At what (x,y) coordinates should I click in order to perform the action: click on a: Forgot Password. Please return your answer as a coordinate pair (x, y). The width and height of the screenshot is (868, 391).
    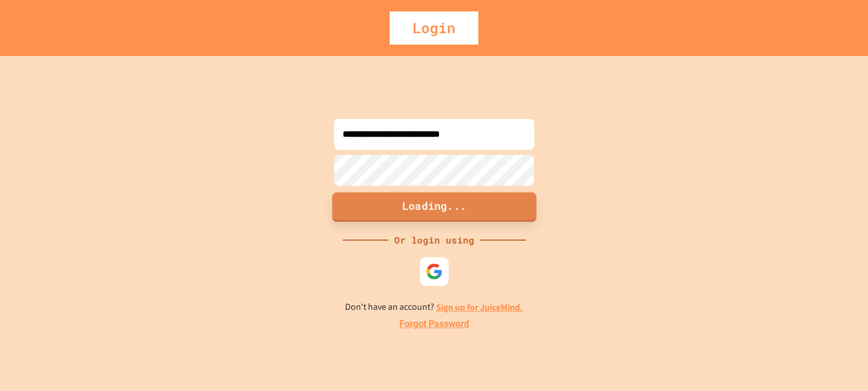
    Looking at the image, I should click on (434, 324).